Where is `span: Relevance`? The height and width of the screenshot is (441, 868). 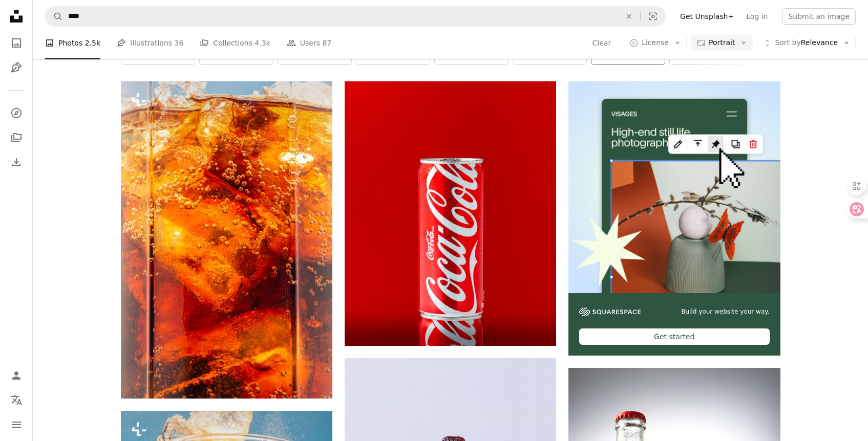 span: Relevance is located at coordinates (806, 43).